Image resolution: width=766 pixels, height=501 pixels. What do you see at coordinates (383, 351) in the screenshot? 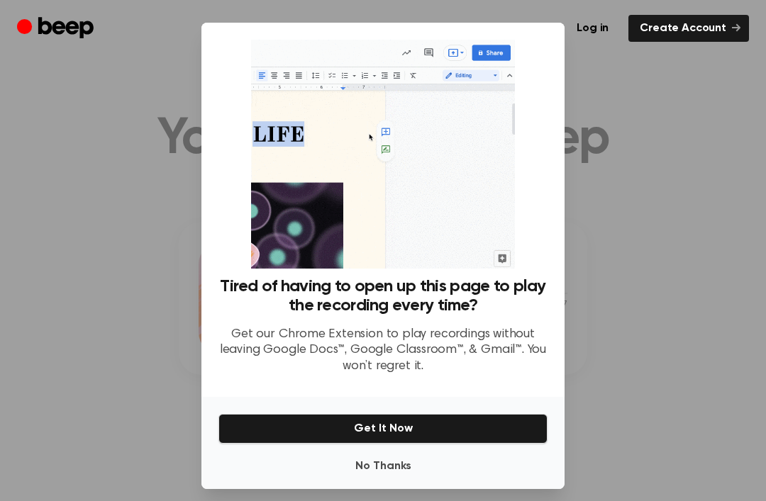
I see `p: Get our Chrome Extension to play recordings without leaving Google Docs™, Google Classroom™, & Gm...` at bounding box center [383, 351].